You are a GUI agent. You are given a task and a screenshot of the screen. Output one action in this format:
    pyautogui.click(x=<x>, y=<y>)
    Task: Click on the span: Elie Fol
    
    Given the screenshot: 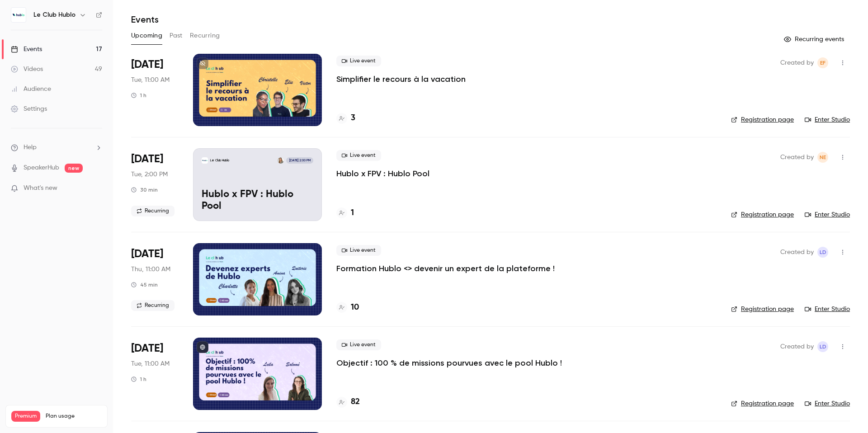 What is the action you would take?
    pyautogui.click(x=823, y=63)
    